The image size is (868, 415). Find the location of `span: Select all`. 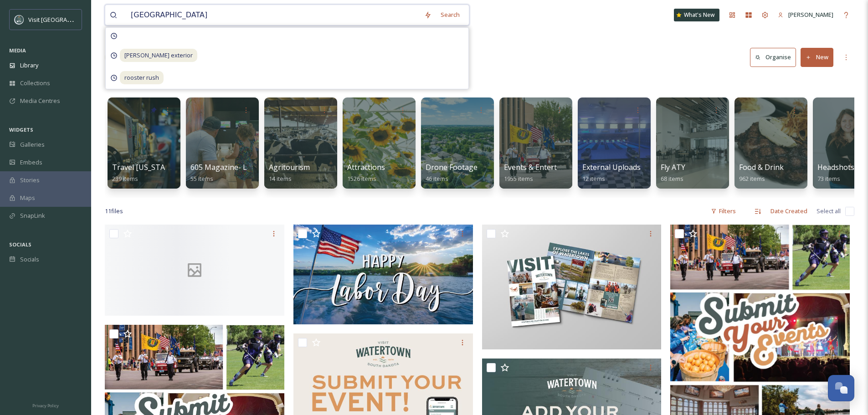

span: Select all is located at coordinates (828, 211).